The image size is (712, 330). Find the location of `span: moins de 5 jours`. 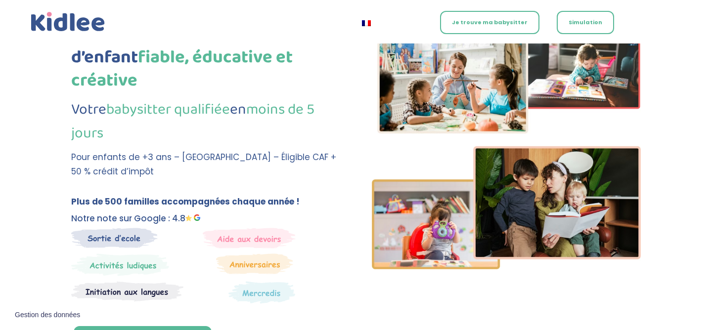

span: moins de 5 jours is located at coordinates (193, 122).